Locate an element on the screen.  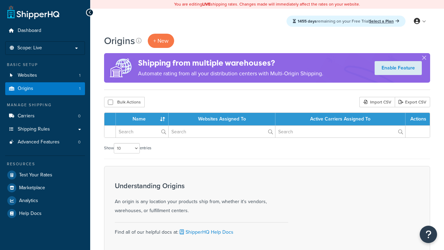
button: Open Resource Center is located at coordinates (428, 234).